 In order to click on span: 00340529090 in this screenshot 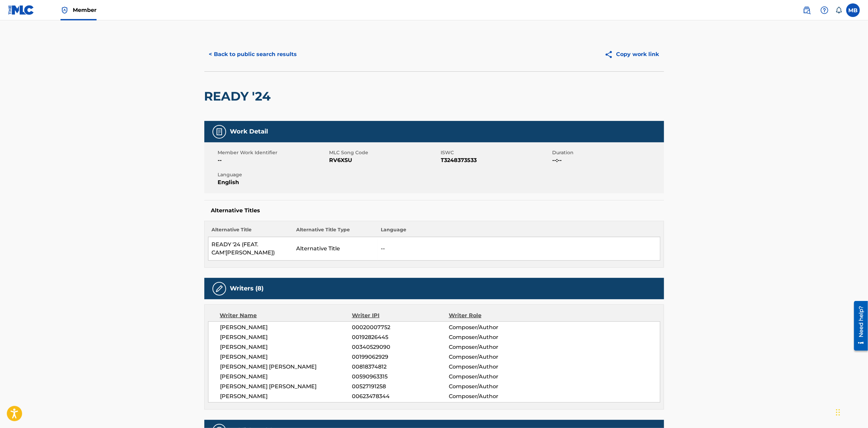, I will do `click(400, 347)`.